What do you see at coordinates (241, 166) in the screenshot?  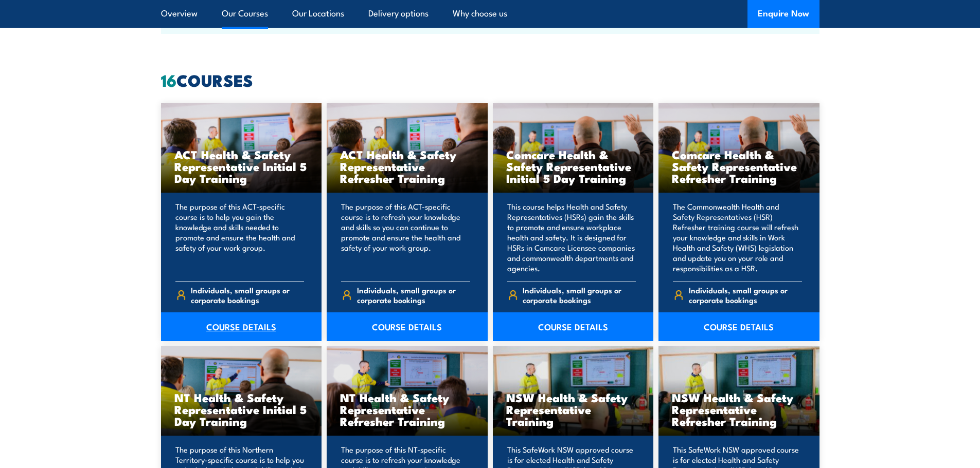 I see `h3: ACT Health & Safety Representative Initial 5 Day Training` at bounding box center [241, 166].